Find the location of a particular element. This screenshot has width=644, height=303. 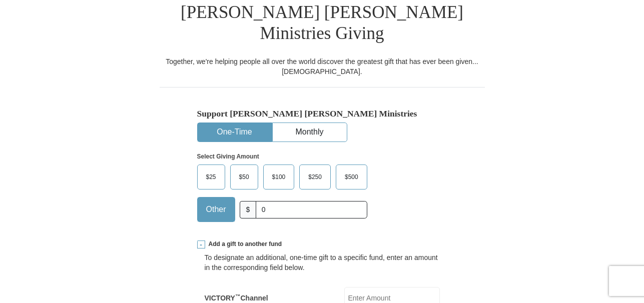

span: Other is located at coordinates (216, 210).